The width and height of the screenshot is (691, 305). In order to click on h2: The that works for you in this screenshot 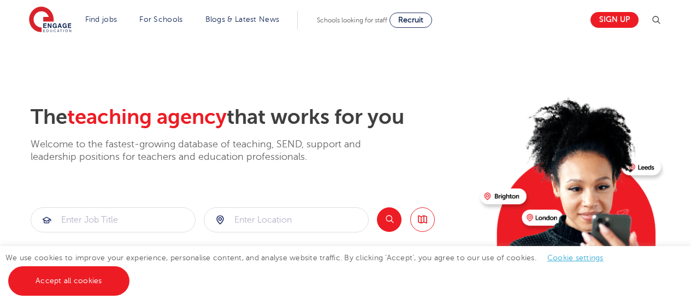, I will do `click(251, 117)`.